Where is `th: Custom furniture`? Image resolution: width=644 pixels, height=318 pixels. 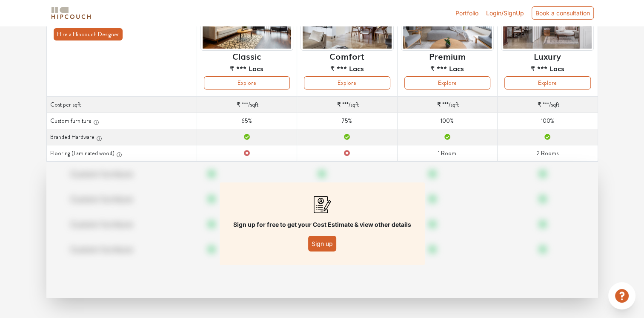 th: Custom furniture is located at coordinates (121, 121).